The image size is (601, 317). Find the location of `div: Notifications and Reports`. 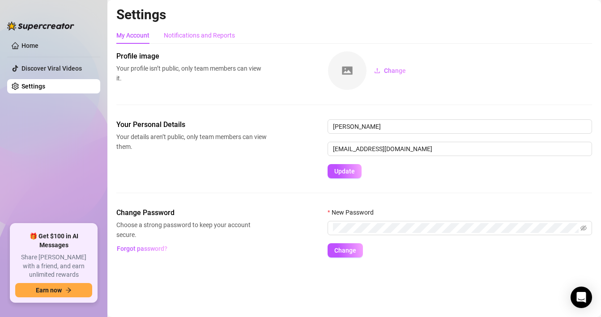

div: Notifications and Reports is located at coordinates (199, 35).